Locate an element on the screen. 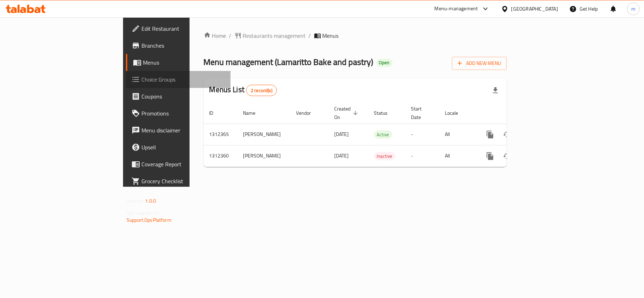 The image size is (644, 298). span: Choice Groups is located at coordinates (183, 80).